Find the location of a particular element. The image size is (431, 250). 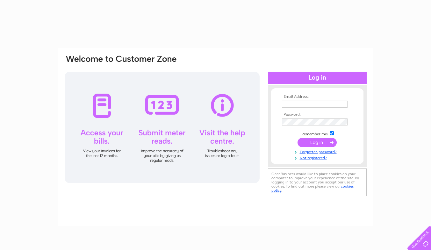

a: Not registered? is located at coordinates (318, 157).